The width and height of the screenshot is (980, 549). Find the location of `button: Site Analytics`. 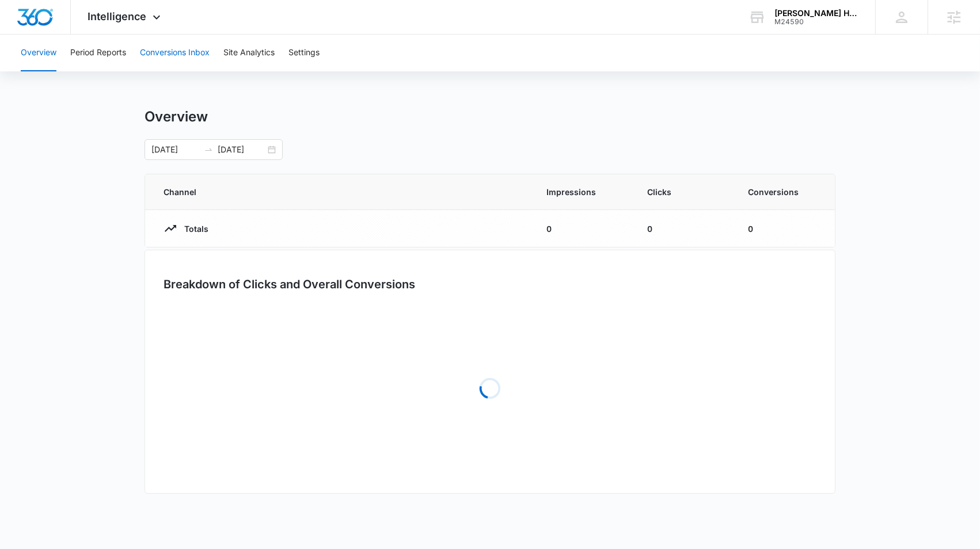

button: Site Analytics is located at coordinates (248, 53).